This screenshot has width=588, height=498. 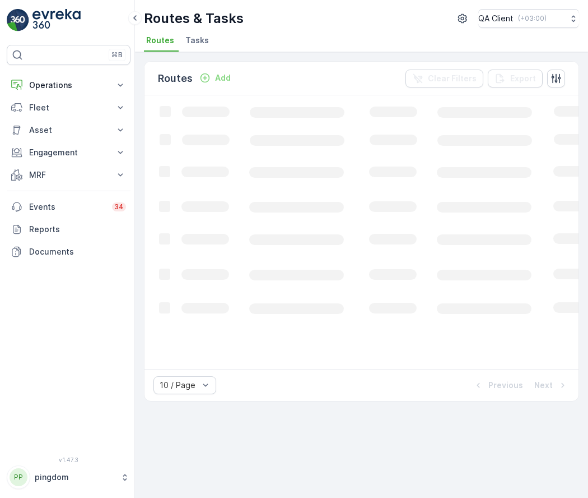 I want to click on a: Documents, so click(x=68, y=252).